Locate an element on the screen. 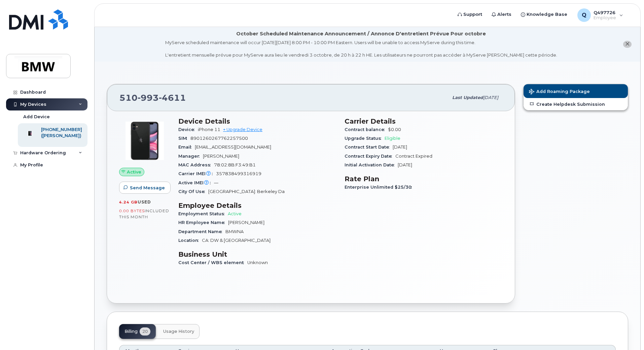  span: 993 is located at coordinates (148, 98).